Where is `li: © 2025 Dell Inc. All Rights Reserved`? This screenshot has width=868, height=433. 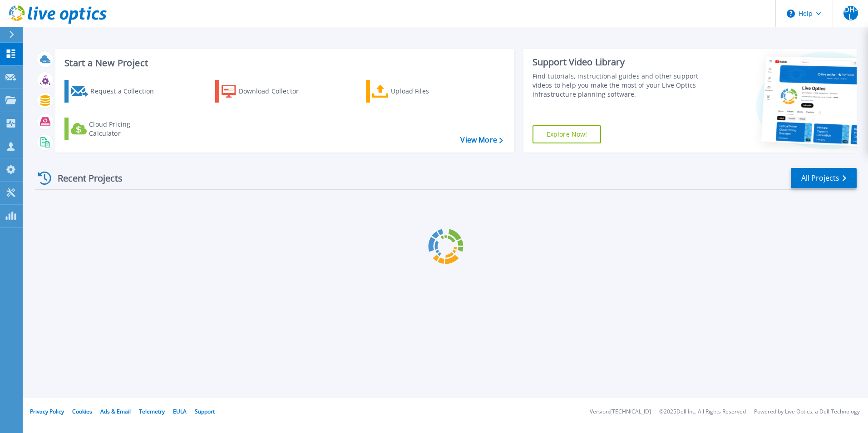
li: © 2025 Dell Inc. All Rights Reserved is located at coordinates (702, 412).